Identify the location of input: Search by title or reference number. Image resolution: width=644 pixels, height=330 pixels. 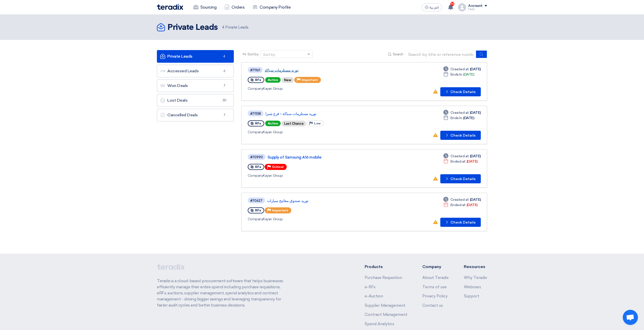
(441, 55).